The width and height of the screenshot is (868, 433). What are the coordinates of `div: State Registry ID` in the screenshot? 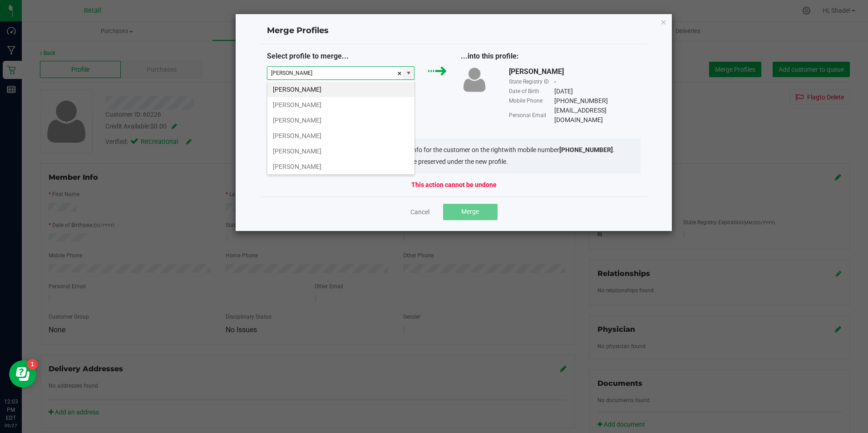 It's located at (531, 82).